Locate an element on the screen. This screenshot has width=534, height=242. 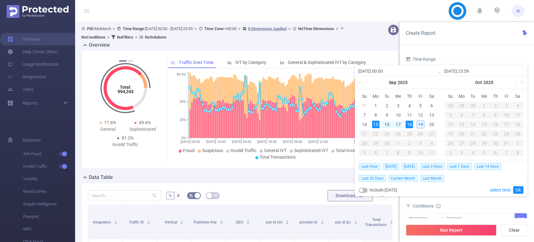
span: MRC is located at coordinates (49, 229).